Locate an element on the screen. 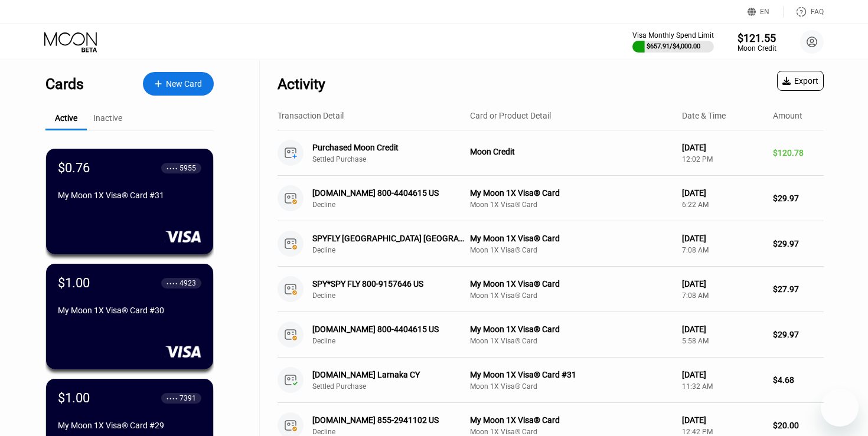 Image resolution: width=868 pixels, height=436 pixels. div: $0.76● ● ● ●5955My Moon 1X Visa® Card #31 is located at coordinates (129, 201).